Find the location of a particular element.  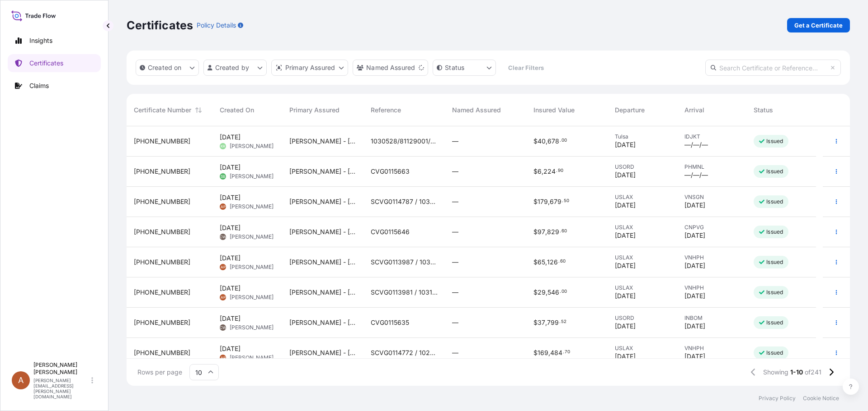

span: 224 is located at coordinates (549, 172).